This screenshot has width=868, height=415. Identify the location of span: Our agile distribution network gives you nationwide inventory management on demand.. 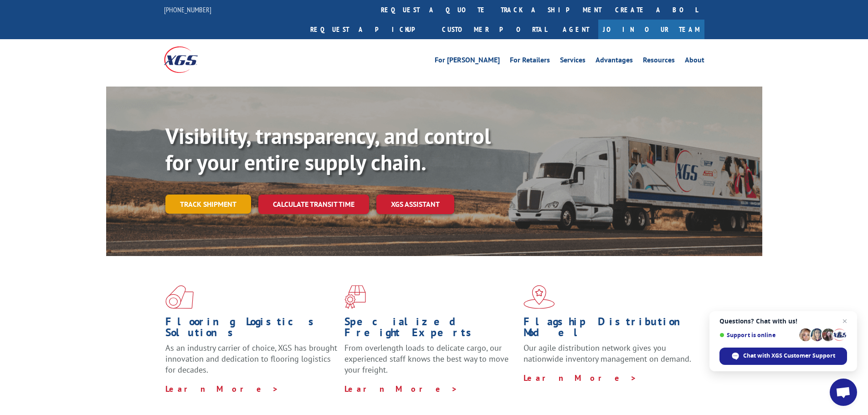
(607, 353).